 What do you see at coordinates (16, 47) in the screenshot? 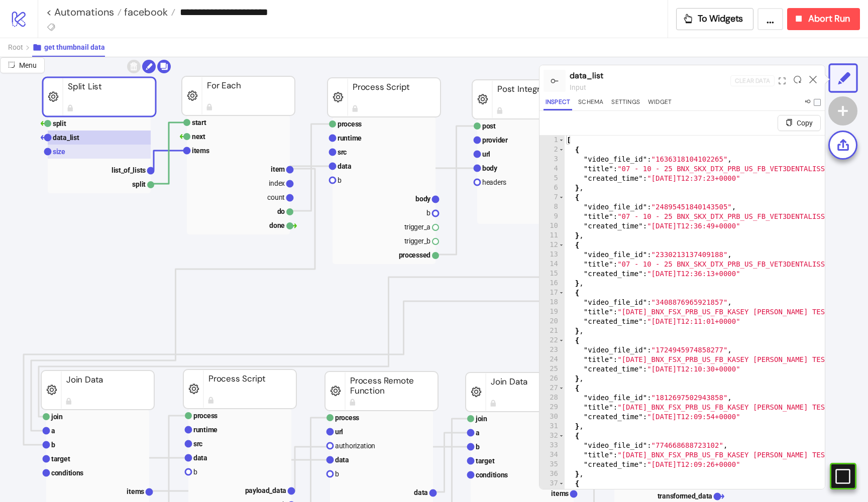
I see `span: Root` at bounding box center [16, 47].